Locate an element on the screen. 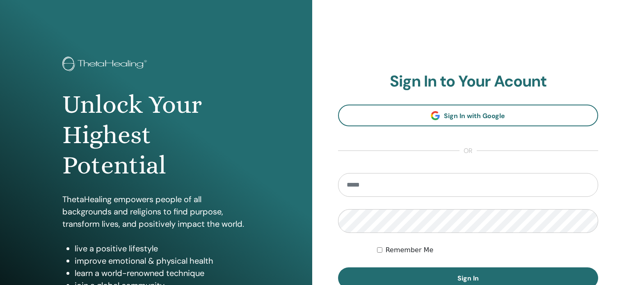 The width and height of the screenshot is (624, 285). a: Sign In with Google is located at coordinates (468, 115).